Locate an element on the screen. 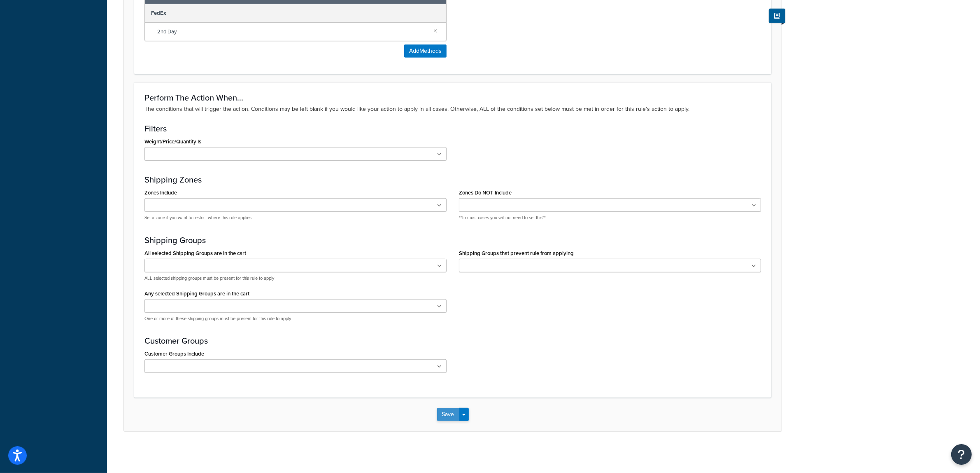 This screenshot has height=473, width=980. p: The conditions that will trigger the action. Conditions may be left blank if you would like your ... is located at coordinates (453, 109).